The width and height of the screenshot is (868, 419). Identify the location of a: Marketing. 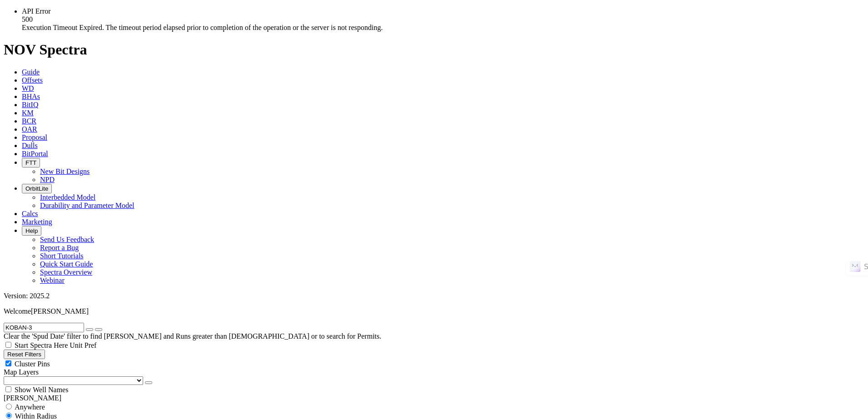
(37, 222).